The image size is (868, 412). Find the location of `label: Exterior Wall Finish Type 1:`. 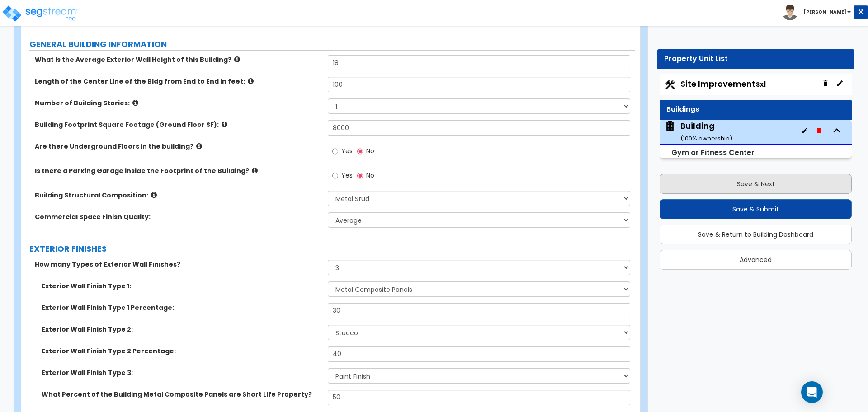

label: Exterior Wall Finish Type 1: is located at coordinates (181, 286).